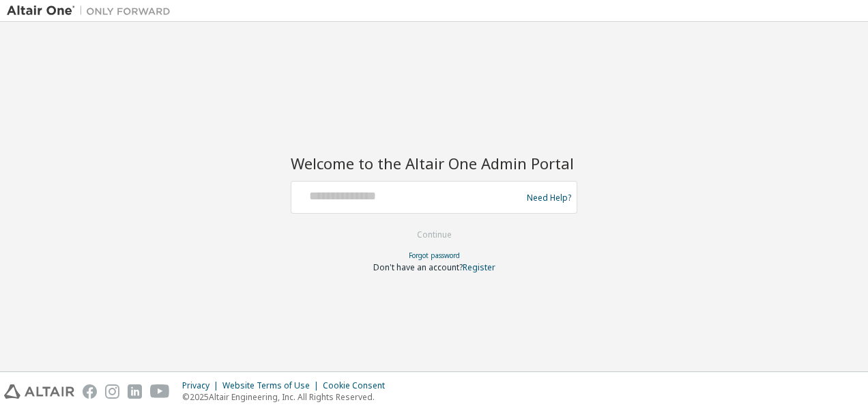 This screenshot has width=868, height=411. Describe the element at coordinates (434, 164) in the screenshot. I see `h2: Welcome to the Altair One Admin Portal` at that location.